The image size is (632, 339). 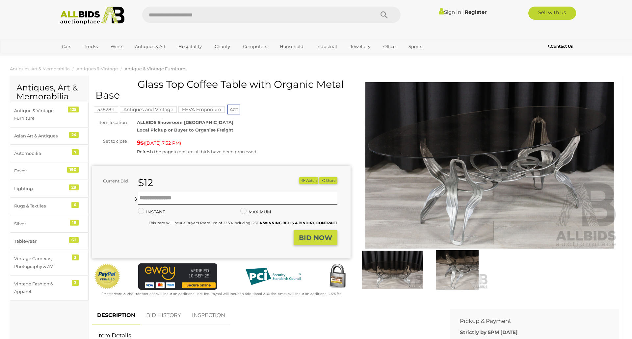 What do you see at coordinates (222, 46) in the screenshot?
I see `a: Charity` at bounding box center [222, 46].